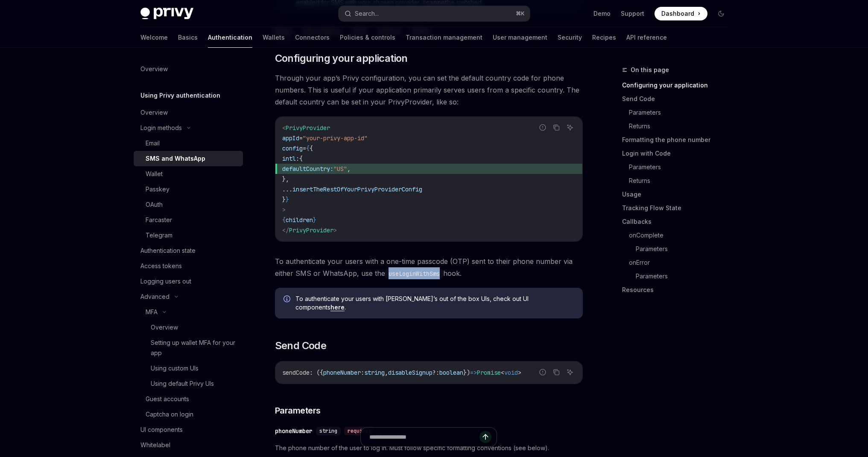 The image size is (868, 457). I want to click on span: ⌘ K, so click(520, 13).